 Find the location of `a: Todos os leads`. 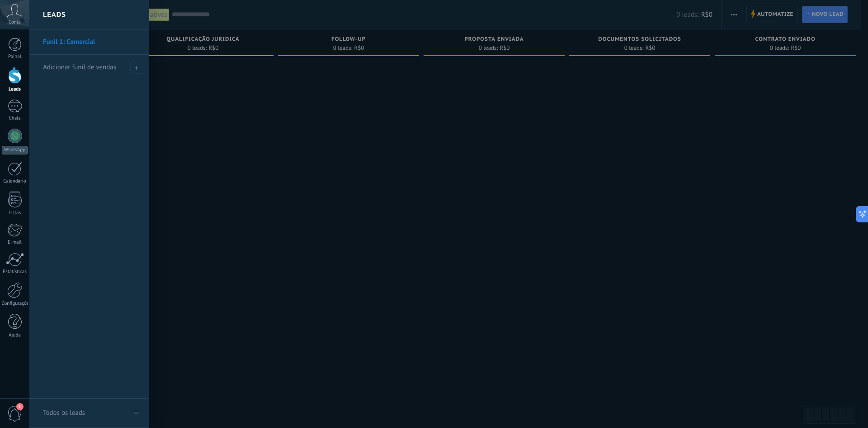

a: Todos os leads is located at coordinates (89, 413).